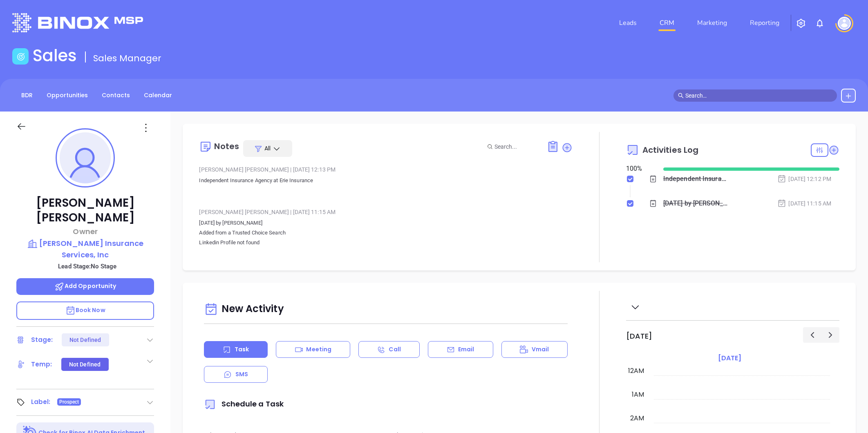 The width and height of the screenshot is (868, 433). I want to click on span: Sales Manager, so click(127, 58).